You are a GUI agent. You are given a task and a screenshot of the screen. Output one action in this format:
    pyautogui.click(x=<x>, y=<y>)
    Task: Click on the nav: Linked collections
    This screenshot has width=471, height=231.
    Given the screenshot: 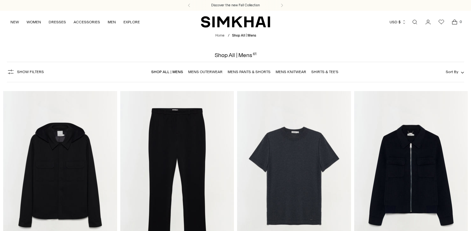 What is the action you would take?
    pyautogui.click(x=245, y=72)
    